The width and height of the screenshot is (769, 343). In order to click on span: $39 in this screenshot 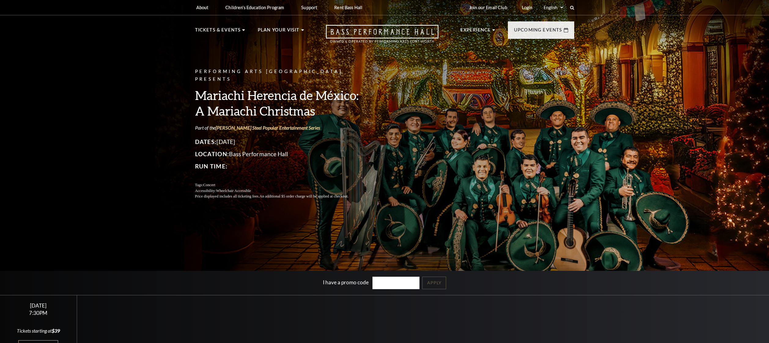, I will do `click(56, 330)`.